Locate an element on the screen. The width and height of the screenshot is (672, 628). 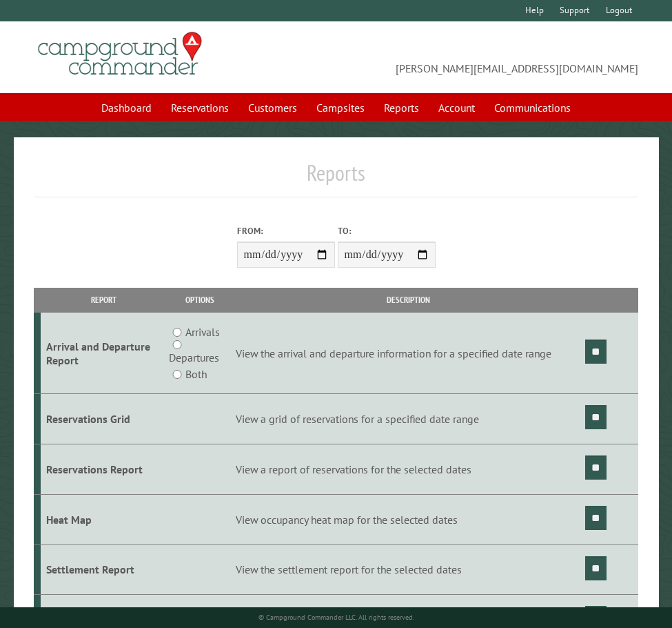
a: Customers is located at coordinates (273, 107).